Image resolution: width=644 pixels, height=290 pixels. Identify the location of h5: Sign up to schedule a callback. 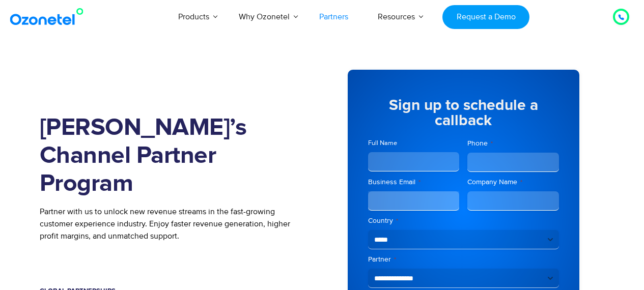
(463, 113).